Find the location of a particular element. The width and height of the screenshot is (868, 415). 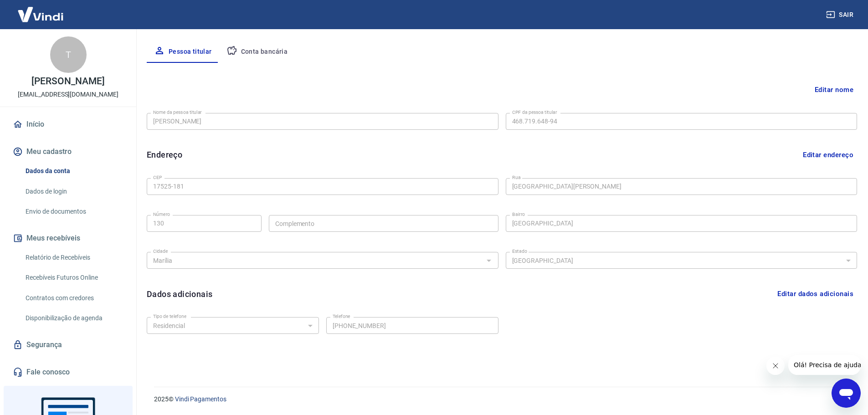

label: Rua is located at coordinates (516, 178).